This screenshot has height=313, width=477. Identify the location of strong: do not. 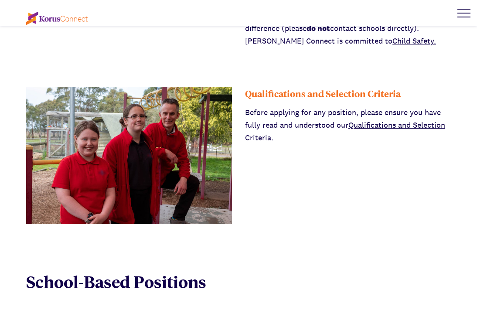
(318, 28).